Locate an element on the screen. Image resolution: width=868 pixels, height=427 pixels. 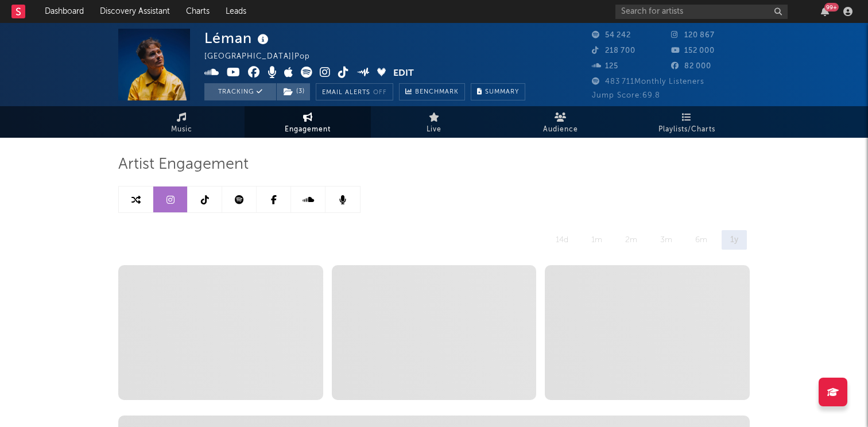
span: Jump Score: 69.8 is located at coordinates (626, 95).